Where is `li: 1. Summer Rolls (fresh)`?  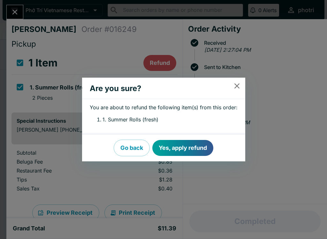 li: 1. Summer Rolls (fresh) is located at coordinates (170, 120).